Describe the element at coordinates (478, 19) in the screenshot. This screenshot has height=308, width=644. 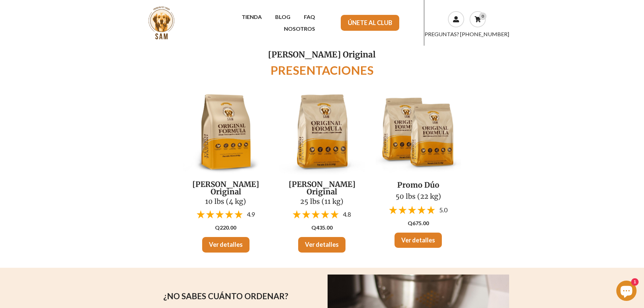
I see `a: 0` at that location.